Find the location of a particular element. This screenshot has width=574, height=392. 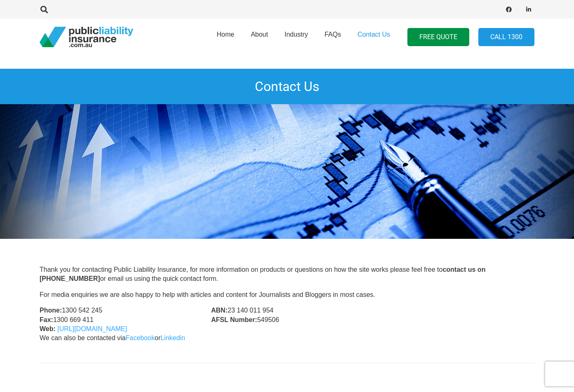

strong: AFSL Number: is located at coordinates (234, 320).